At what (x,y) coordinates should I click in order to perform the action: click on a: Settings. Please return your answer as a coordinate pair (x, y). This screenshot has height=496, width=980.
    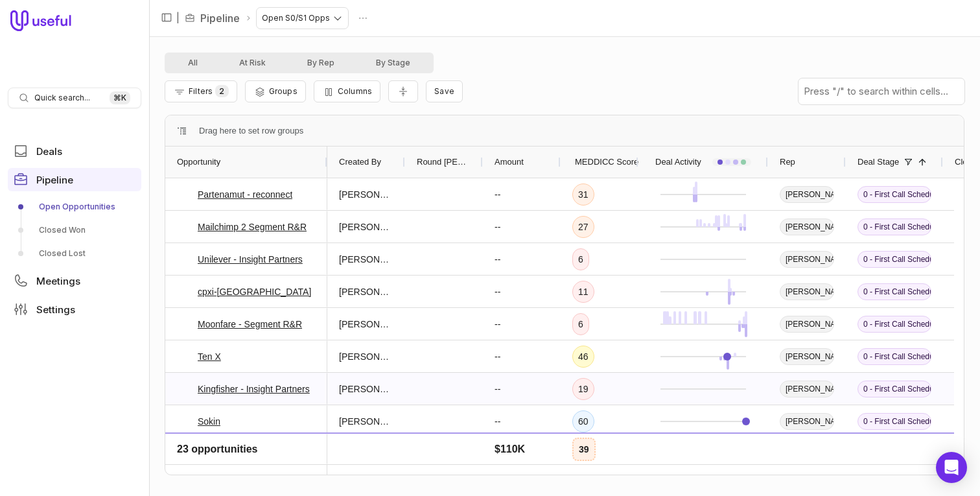
    Looking at the image, I should click on (74, 310).